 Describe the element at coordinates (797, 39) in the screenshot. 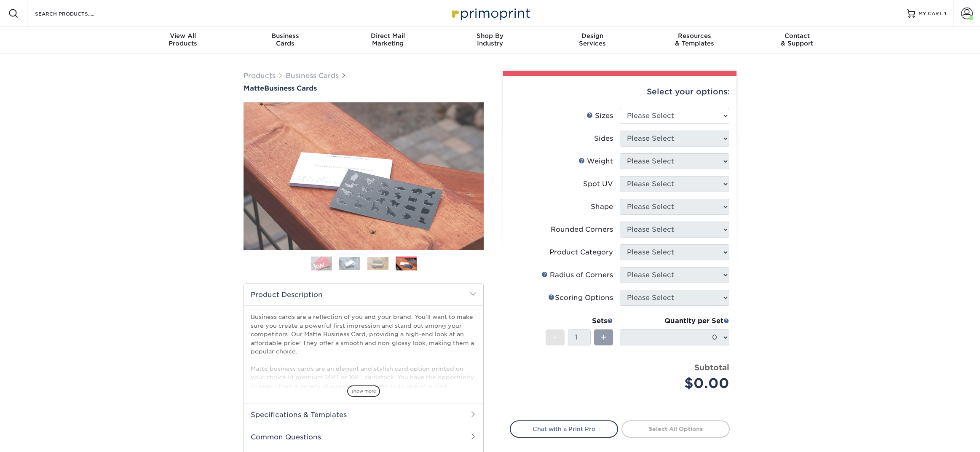

I see `div: & Support` at that location.